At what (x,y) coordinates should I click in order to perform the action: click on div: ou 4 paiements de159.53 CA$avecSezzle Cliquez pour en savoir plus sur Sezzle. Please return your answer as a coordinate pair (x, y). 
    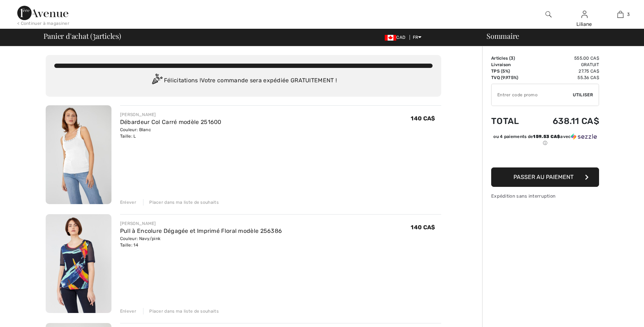
    Looking at the image, I should click on (545, 141).